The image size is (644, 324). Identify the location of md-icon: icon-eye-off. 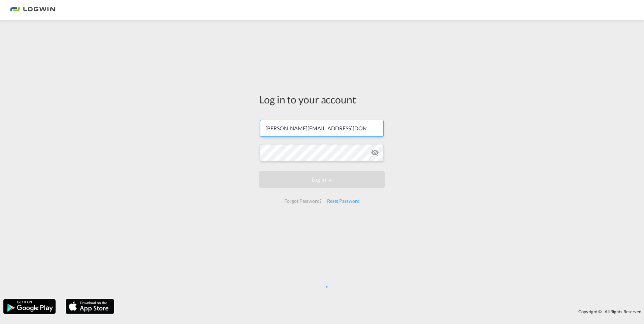
(375, 153).